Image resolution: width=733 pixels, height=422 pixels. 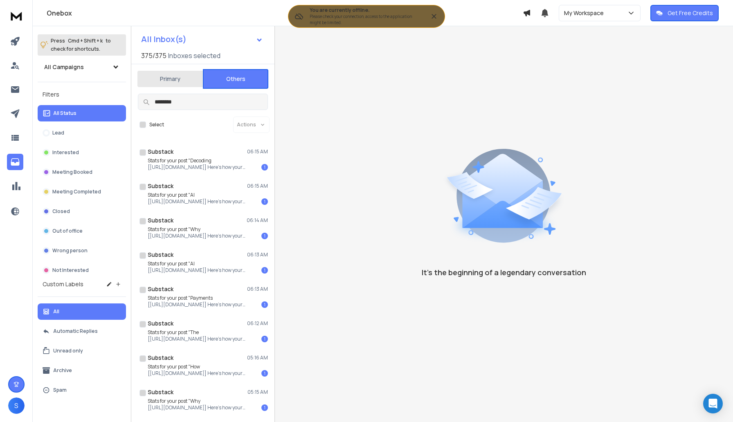 What do you see at coordinates (61, 212) in the screenshot?
I see `p: Closed` at bounding box center [61, 212].